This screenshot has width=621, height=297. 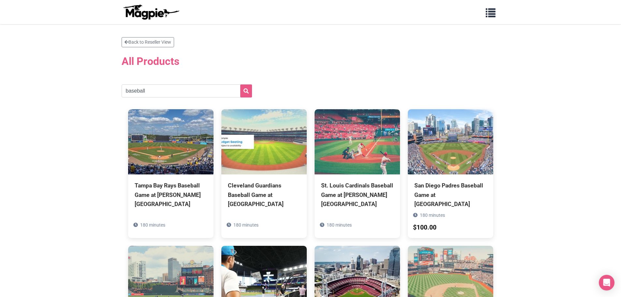 I want to click on img: logo-ab69f6fb50320c5b225c76a69d11143b.png, so click(x=151, y=12).